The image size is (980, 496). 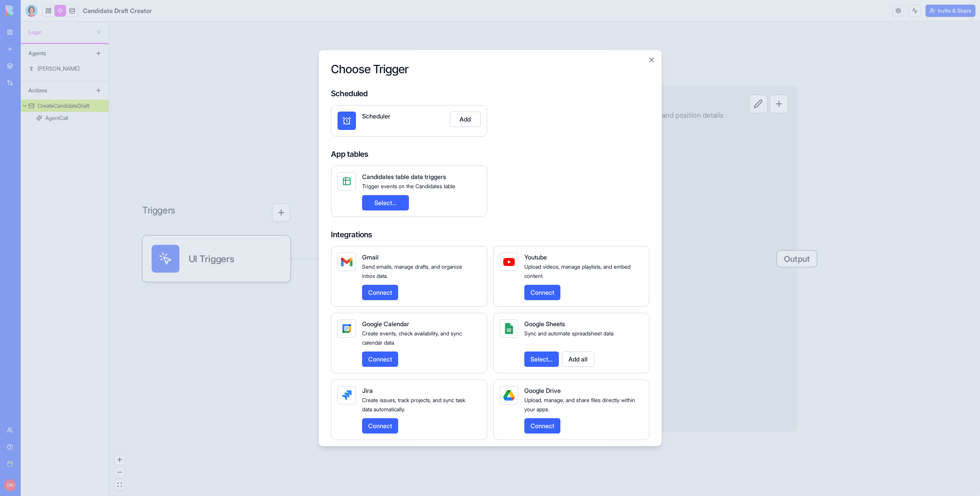 What do you see at coordinates (490, 94) in the screenshot?
I see `h4: Scheduled` at bounding box center [490, 94].